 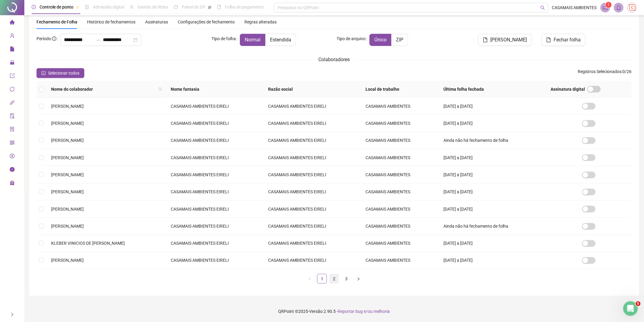 I want to click on span: home, so click(x=12, y=24).